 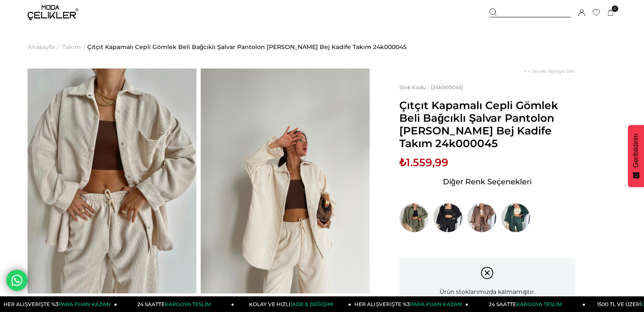 I want to click on a: < < Önceki Sayfaya Dön, so click(x=549, y=71).